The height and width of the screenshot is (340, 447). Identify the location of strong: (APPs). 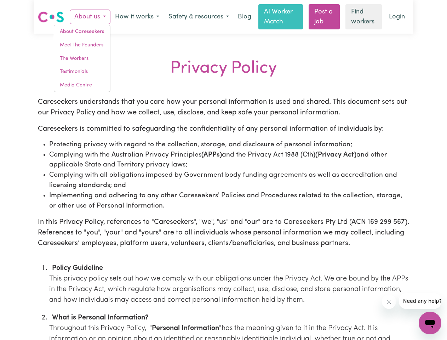
(212, 155).